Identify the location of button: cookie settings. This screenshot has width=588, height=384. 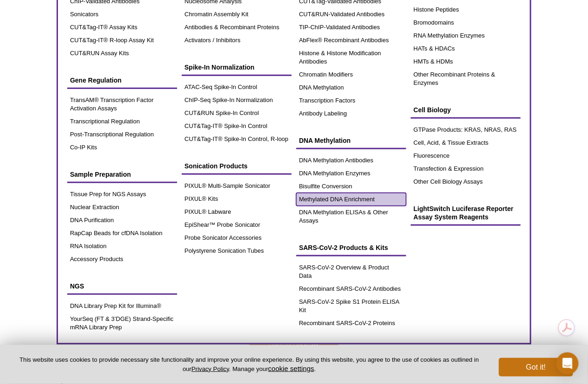
(291, 369).